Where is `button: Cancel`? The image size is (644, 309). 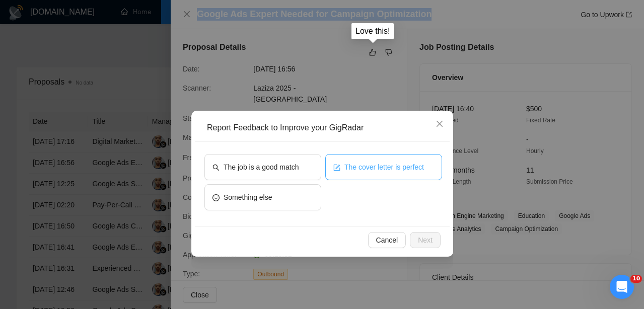
button: Cancel is located at coordinates (387, 240).